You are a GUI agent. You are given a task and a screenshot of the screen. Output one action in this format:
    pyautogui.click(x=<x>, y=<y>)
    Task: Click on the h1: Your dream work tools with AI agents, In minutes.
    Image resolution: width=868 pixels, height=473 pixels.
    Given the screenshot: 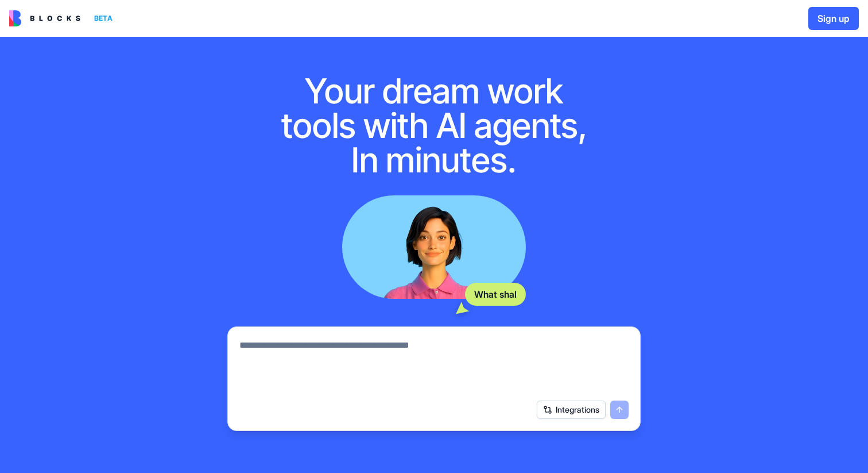 What is the action you would take?
    pyautogui.click(x=434, y=125)
    